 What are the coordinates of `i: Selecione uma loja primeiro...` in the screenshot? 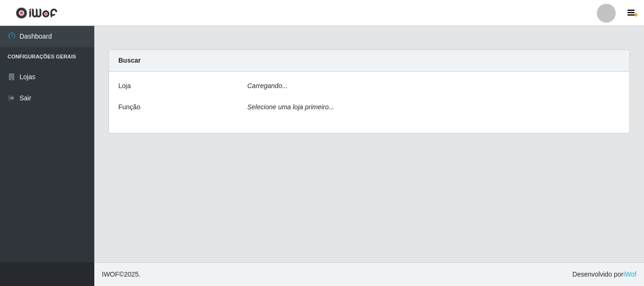 It's located at (291, 107).